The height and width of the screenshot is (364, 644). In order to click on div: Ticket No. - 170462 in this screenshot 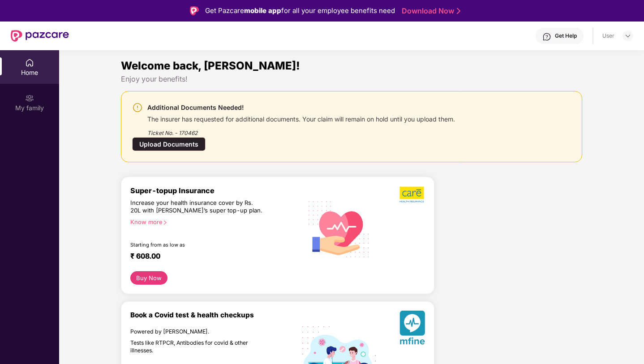, I will do `click(301, 130)`.